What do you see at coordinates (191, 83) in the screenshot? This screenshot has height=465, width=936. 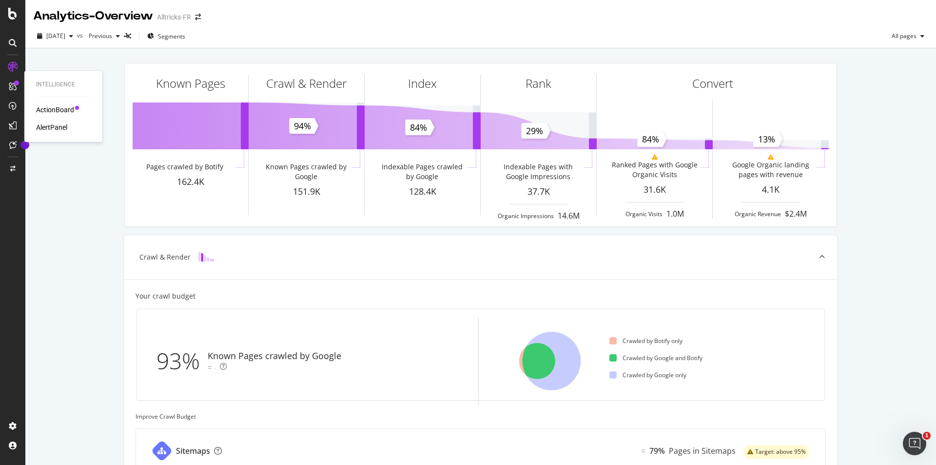 I see `div: Known Pages` at bounding box center [191, 83].